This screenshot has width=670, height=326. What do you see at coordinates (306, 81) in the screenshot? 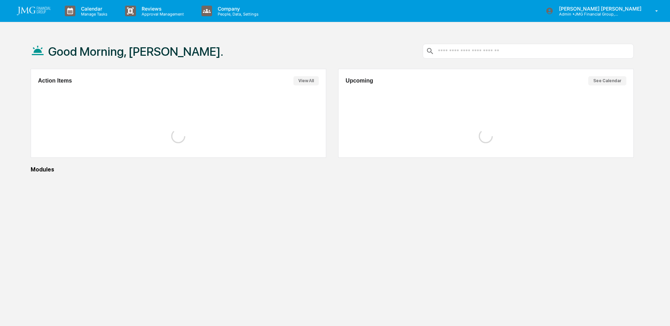
I see `a: View All` at bounding box center [306, 81].